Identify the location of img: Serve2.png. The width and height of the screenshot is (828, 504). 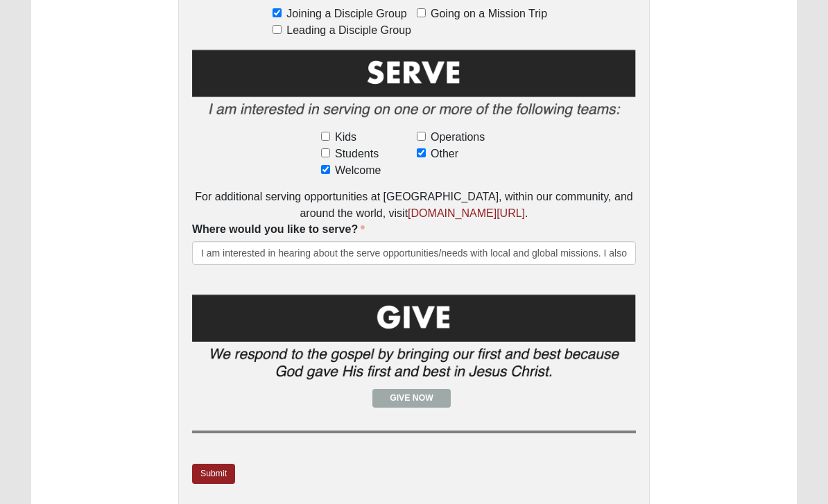
(414, 88).